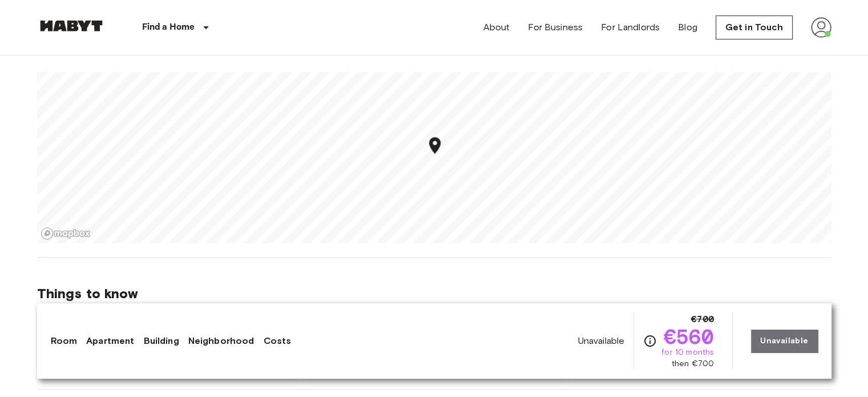 This screenshot has height=397, width=868. What do you see at coordinates (693, 364) in the screenshot?
I see `span: then €700` at bounding box center [693, 364].